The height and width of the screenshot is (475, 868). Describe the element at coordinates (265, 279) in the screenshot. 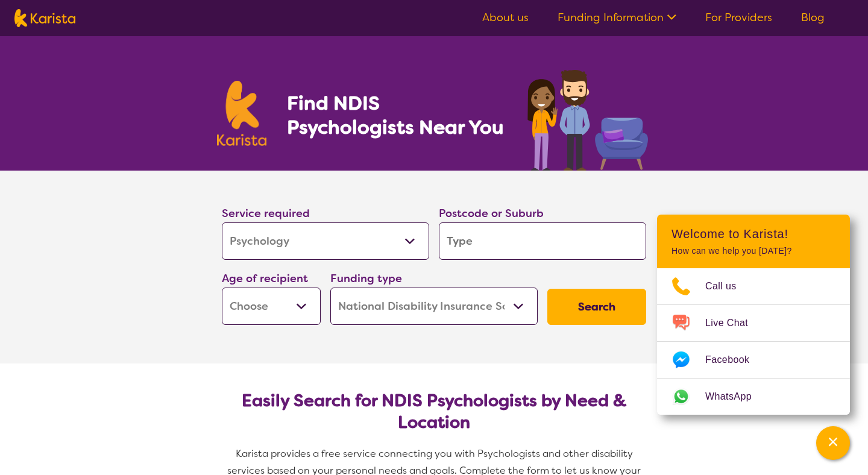

I see `label: Age of recipient` at that location.